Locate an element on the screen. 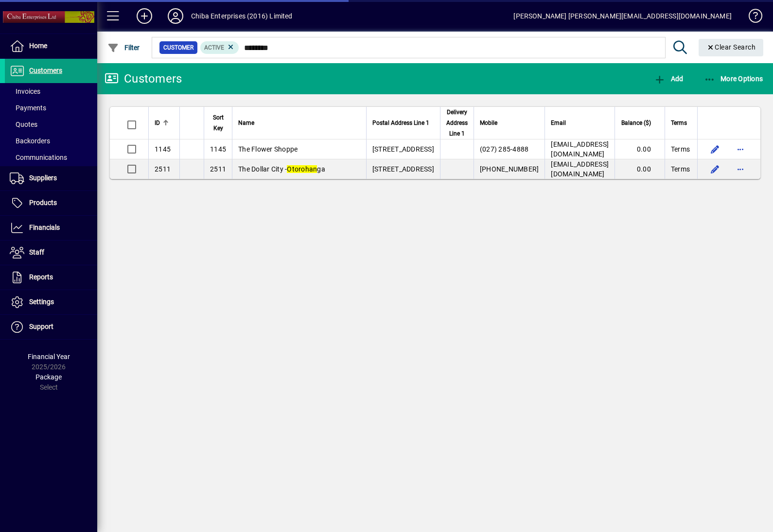  span: Add is located at coordinates (669, 79).